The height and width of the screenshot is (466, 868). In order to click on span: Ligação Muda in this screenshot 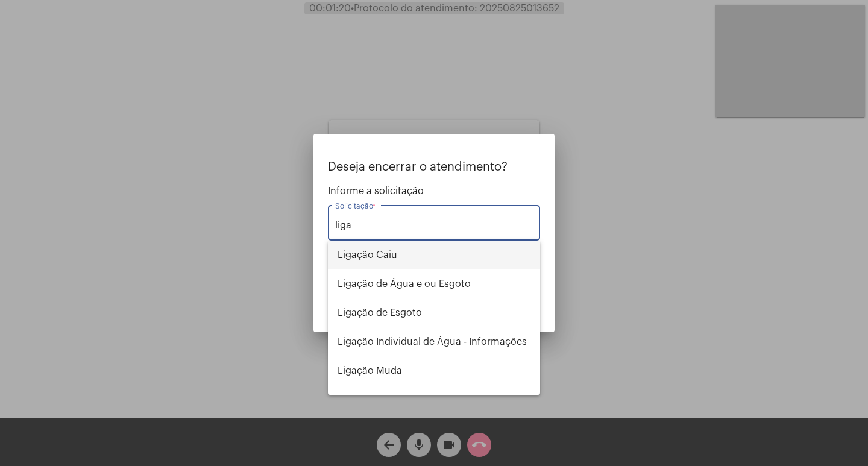, I will do `click(434, 370)`.